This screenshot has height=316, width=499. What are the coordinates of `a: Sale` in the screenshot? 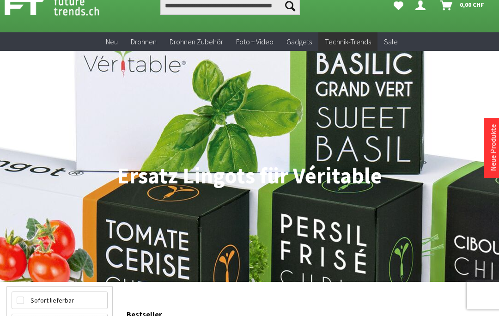 It's located at (391, 42).